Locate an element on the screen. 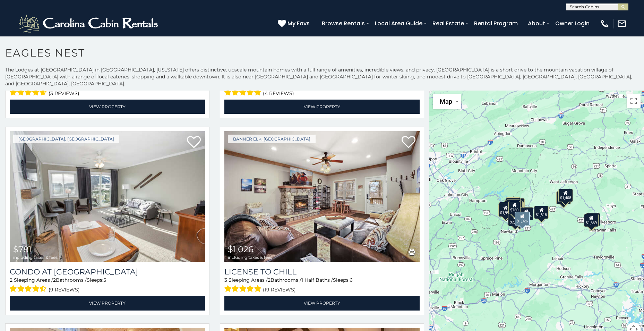 Image resolution: width=644 pixels, height=331 pixels. h3: Condo at Pinnacle Inn Resort is located at coordinates (107, 272).